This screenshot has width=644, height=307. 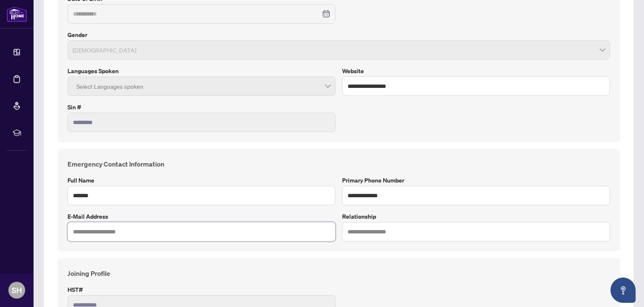 What do you see at coordinates (476, 71) in the screenshot?
I see `label: Website` at bounding box center [476, 71].